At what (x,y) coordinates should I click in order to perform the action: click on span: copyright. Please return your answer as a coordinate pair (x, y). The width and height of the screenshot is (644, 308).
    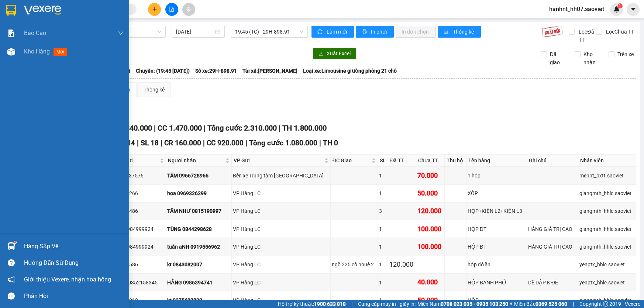
    Looking at the image, I should click on (605, 304).